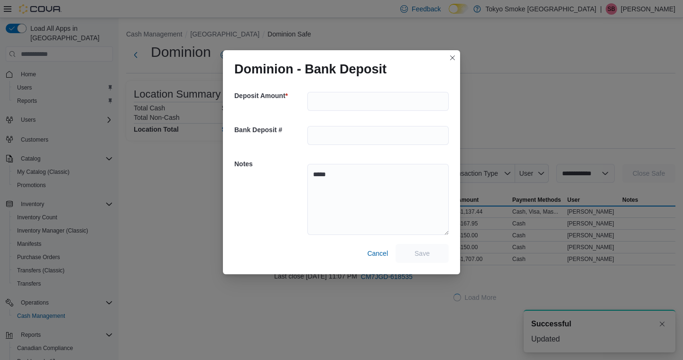  Describe the element at coordinates (452, 58) in the screenshot. I see `button: Closes this modal window` at that location.